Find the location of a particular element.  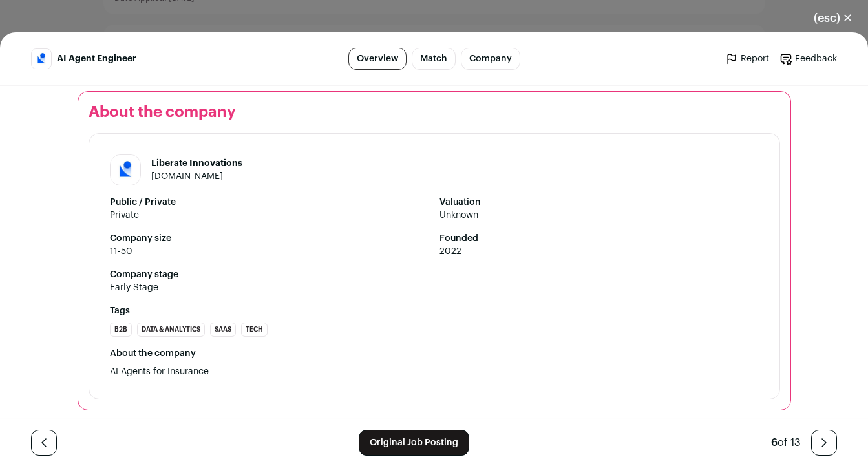

span: AI Agent Engineer is located at coordinates (97, 59).